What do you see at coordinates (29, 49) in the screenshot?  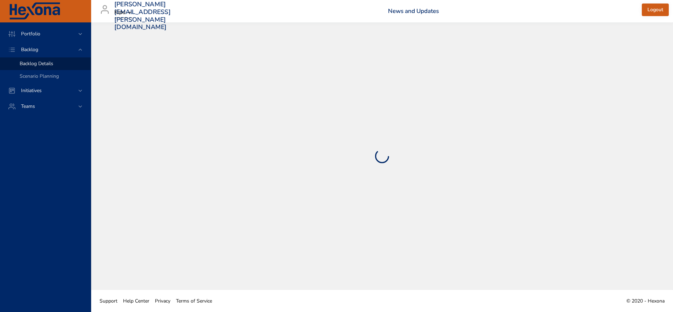 I see `span: Backlog` at bounding box center [29, 49].